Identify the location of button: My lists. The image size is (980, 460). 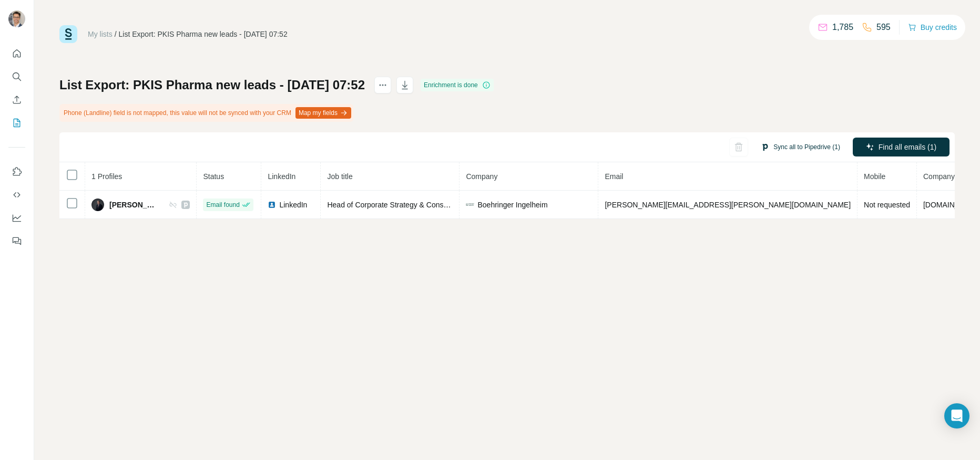
(17, 123).